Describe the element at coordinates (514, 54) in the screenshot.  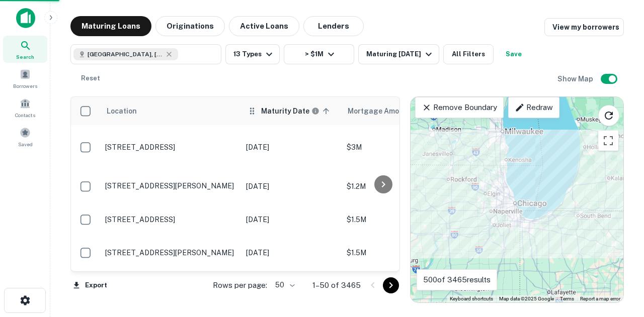
I see `button: Save your search to get updates of matches that match your search criteria.` at that location.